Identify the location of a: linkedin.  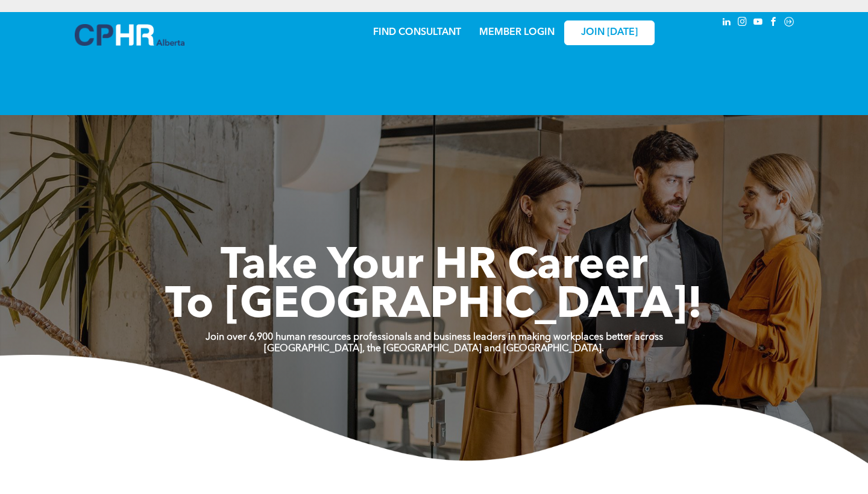
(726, 23).